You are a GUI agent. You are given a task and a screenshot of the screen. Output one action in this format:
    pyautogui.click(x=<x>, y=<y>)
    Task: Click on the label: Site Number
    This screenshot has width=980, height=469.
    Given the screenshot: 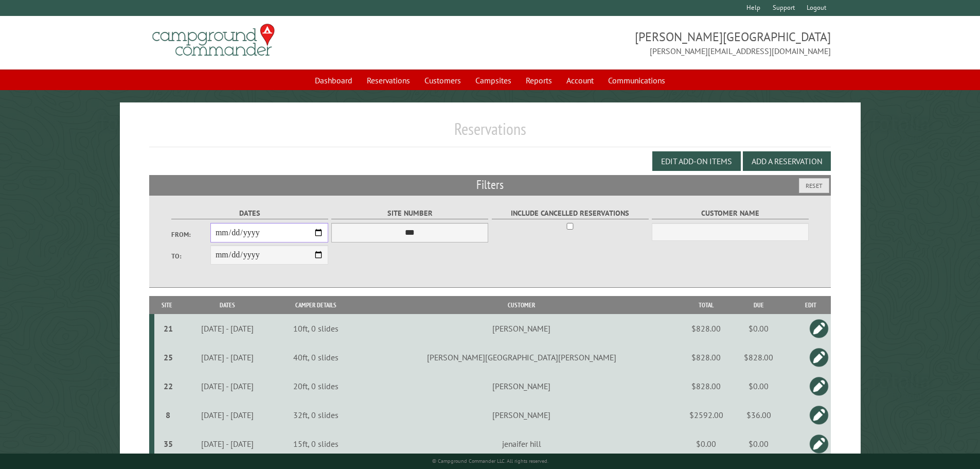 What is the action you would take?
    pyautogui.click(x=409, y=213)
    